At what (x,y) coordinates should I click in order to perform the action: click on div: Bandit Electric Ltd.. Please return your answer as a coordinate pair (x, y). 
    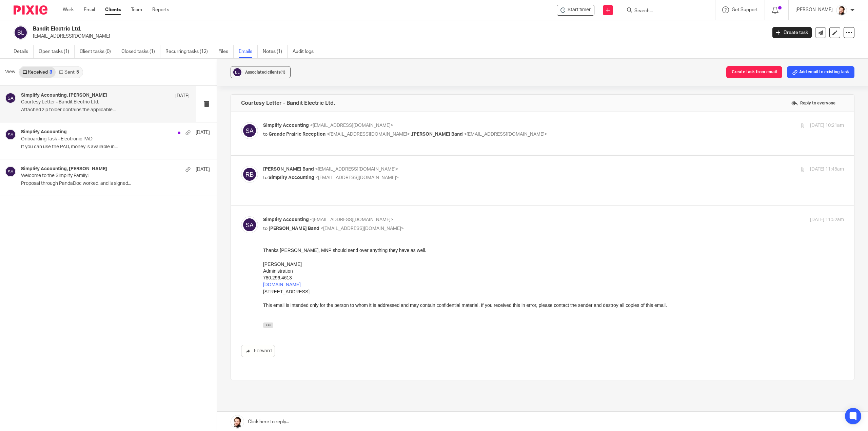
    Looking at the image, I should click on (576, 10).